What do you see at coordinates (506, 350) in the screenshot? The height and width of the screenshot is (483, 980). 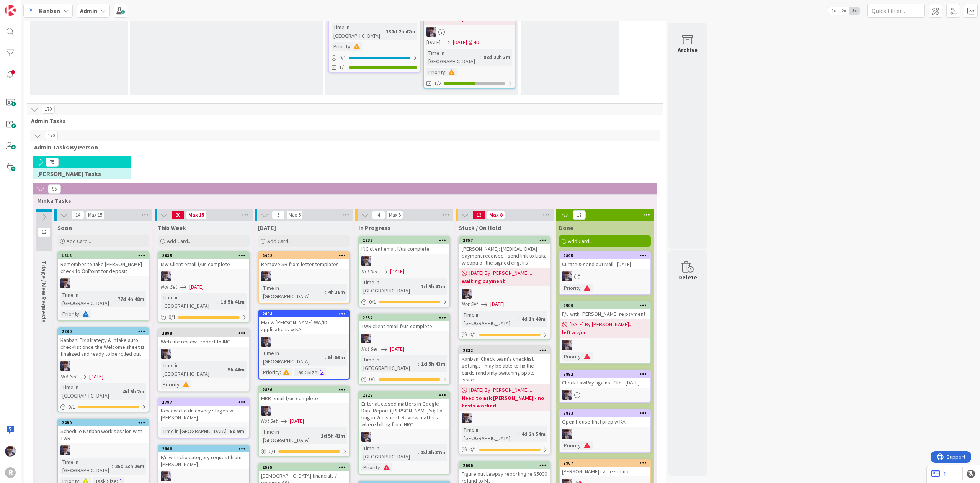 I see `div: 2832` at bounding box center [506, 350].